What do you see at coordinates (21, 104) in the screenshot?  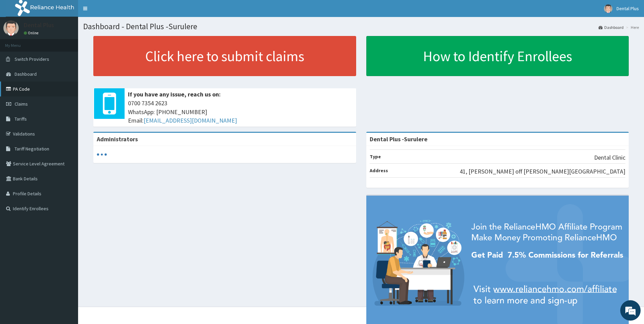 I see `span: Claims` at bounding box center [21, 104].